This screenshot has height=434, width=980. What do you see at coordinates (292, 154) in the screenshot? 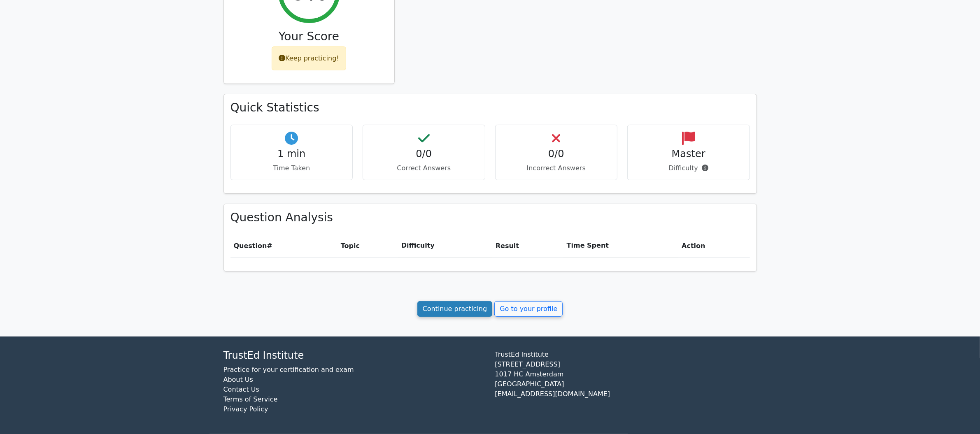
I see `h4: 1 min` at bounding box center [292, 154].